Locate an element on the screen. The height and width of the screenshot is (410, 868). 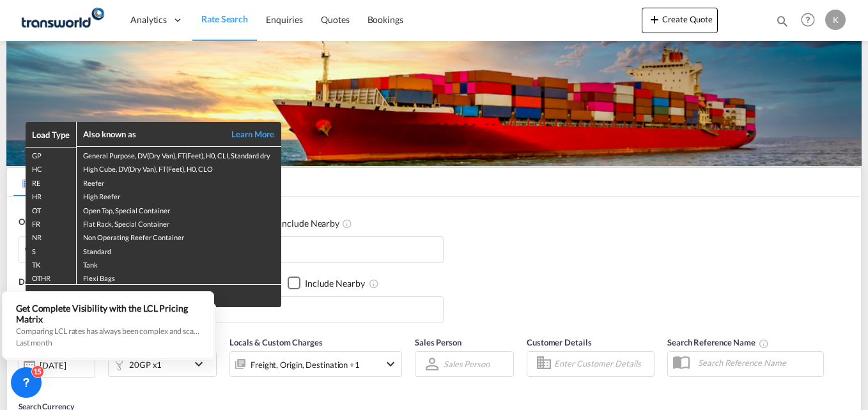
th: Load Type is located at coordinates (51, 134).